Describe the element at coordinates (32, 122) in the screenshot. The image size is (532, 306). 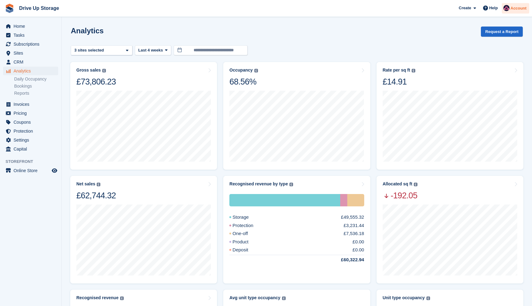
I see `span: Coupons` at that location.